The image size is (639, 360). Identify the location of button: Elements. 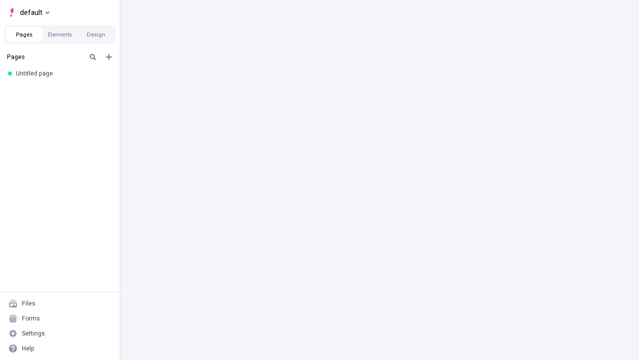
(60, 34).